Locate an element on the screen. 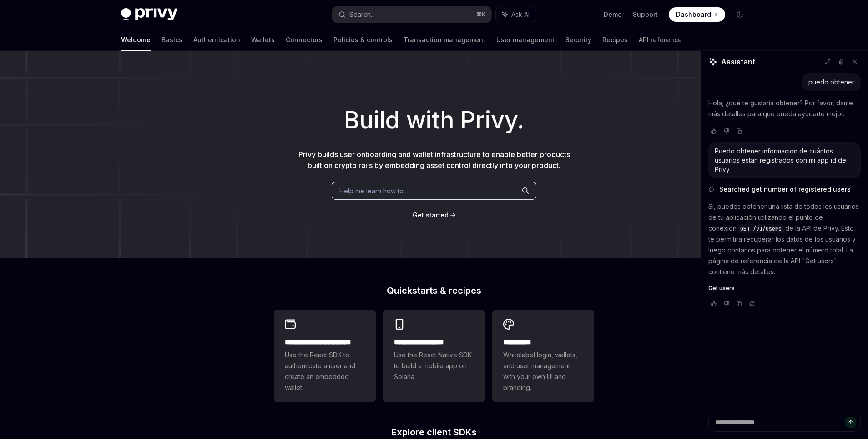 The image size is (868, 439). a: Get users is located at coordinates (784, 289).